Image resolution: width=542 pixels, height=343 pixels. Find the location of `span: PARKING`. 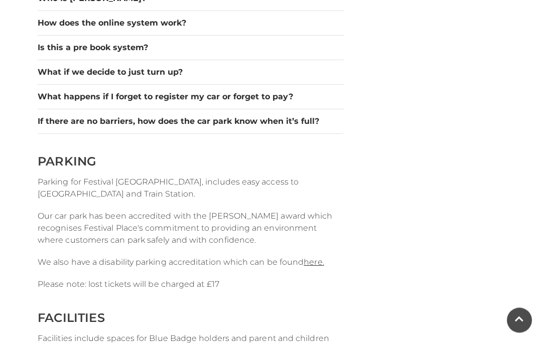

span: PARKING is located at coordinates (67, 162).